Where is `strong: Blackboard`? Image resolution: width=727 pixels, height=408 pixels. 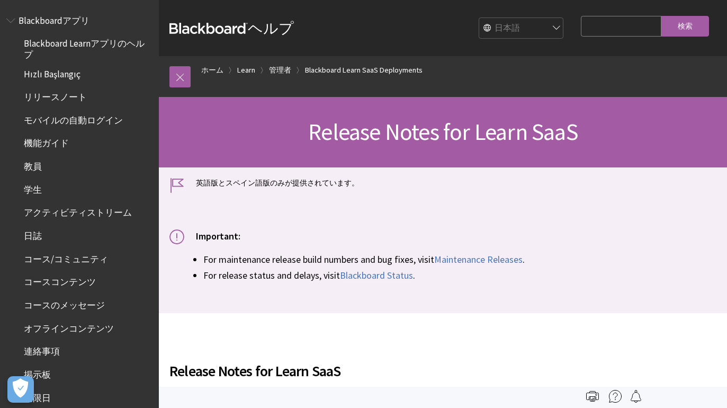 strong: Blackboard is located at coordinates (209, 28).